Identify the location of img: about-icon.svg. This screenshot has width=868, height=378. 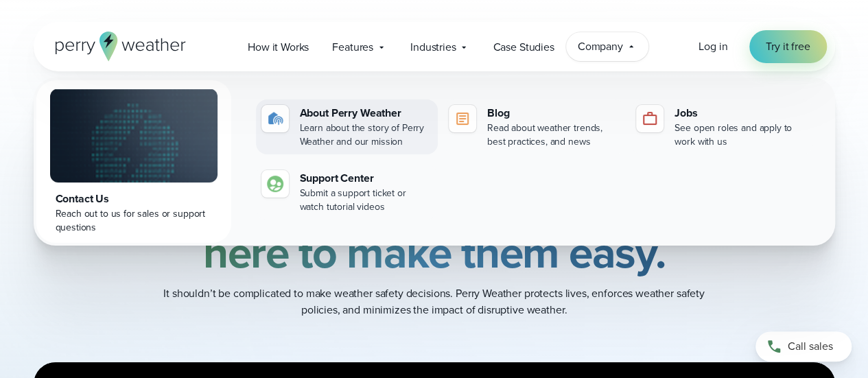
(275, 119).